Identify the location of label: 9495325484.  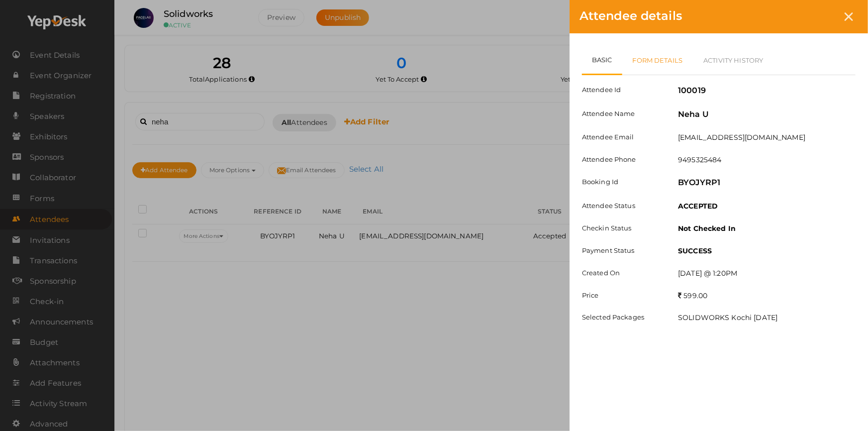
(700, 160).